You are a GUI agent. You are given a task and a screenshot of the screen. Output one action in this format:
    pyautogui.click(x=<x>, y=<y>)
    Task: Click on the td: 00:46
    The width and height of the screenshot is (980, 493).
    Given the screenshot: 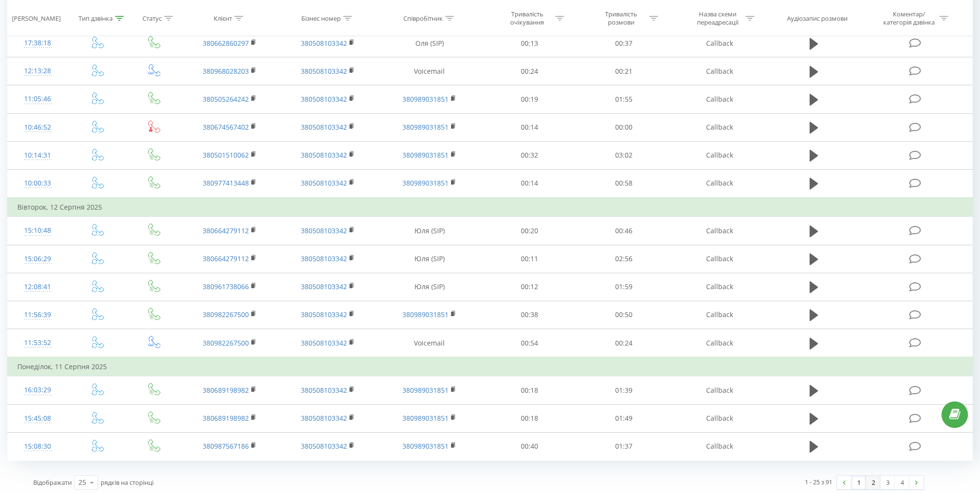 What is the action you would take?
    pyautogui.click(x=624, y=231)
    